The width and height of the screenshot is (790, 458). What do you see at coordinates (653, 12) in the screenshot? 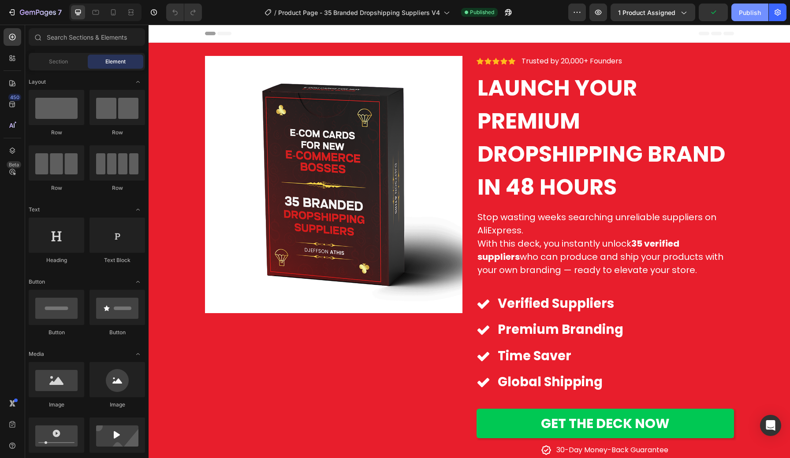
I see `button: 1 product assigned` at bounding box center [653, 12].